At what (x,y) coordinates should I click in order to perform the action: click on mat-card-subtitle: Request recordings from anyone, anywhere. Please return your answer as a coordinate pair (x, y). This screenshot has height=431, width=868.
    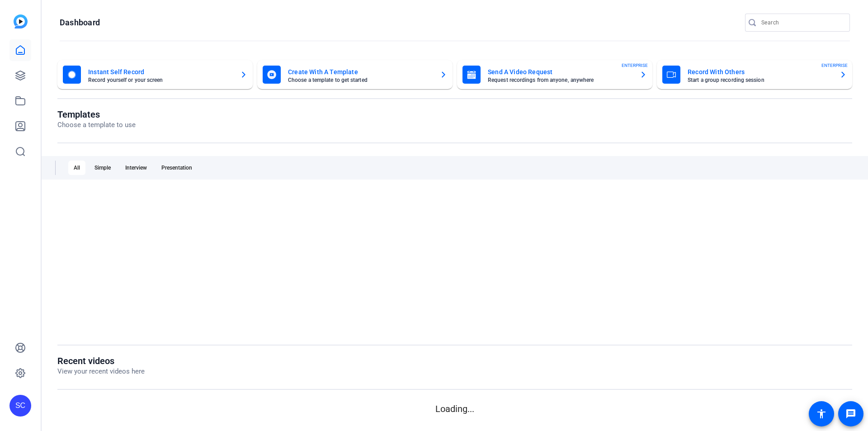
    Looking at the image, I should click on (560, 80).